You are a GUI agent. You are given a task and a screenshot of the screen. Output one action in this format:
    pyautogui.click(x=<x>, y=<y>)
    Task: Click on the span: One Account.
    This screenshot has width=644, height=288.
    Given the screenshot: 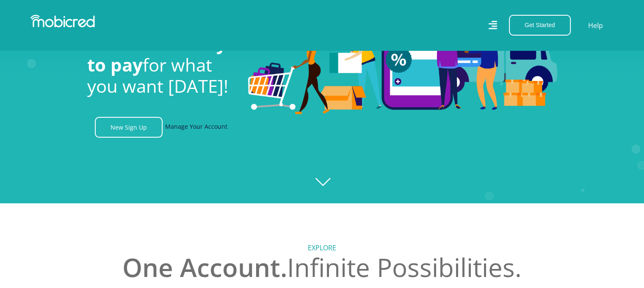 What is the action you would take?
    pyautogui.click(x=205, y=267)
    